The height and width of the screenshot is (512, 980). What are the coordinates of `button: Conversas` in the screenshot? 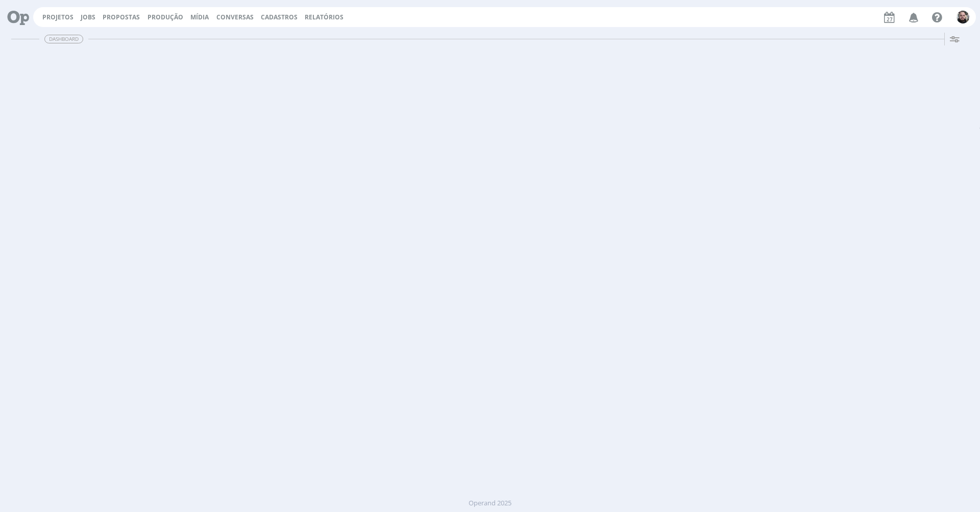 It's located at (234, 18).